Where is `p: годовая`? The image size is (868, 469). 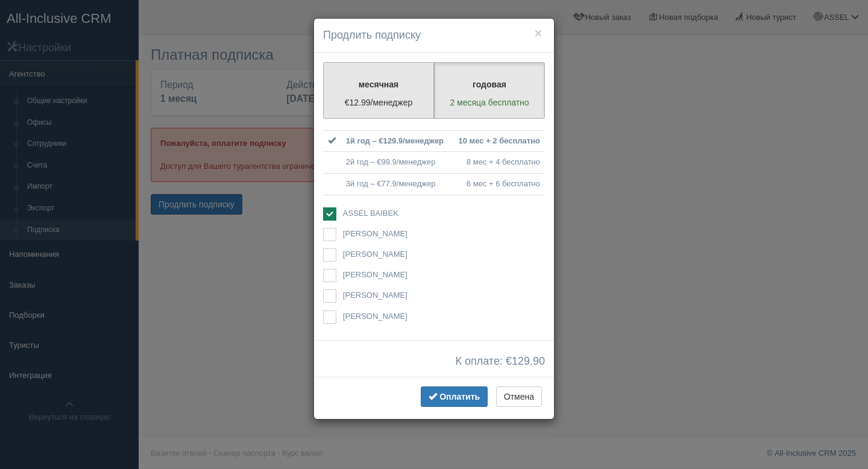 p: годовая is located at coordinates (489, 84).